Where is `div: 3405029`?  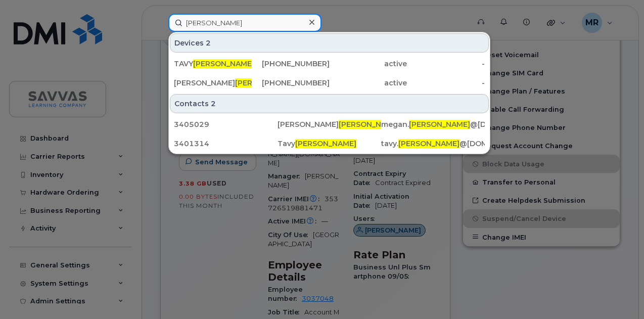 div: 3405029 is located at coordinates (225, 124).